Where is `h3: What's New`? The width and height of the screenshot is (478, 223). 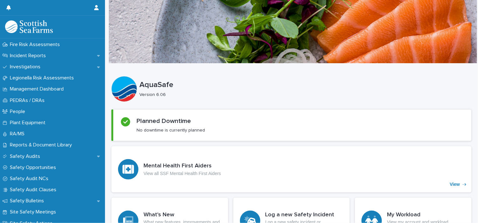 h3: What's New is located at coordinates (182, 215).